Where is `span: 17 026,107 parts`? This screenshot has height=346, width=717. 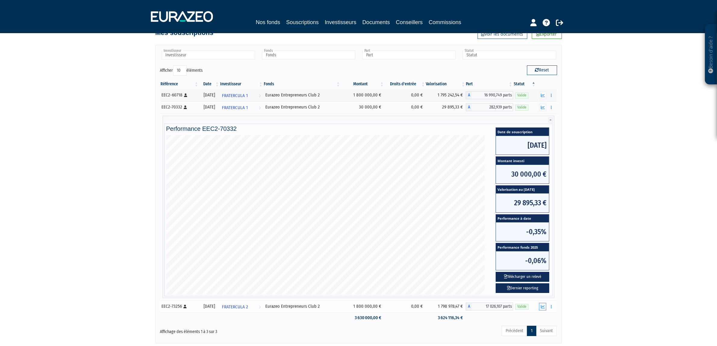
span: 17 026,107 parts is located at coordinates (493, 306).